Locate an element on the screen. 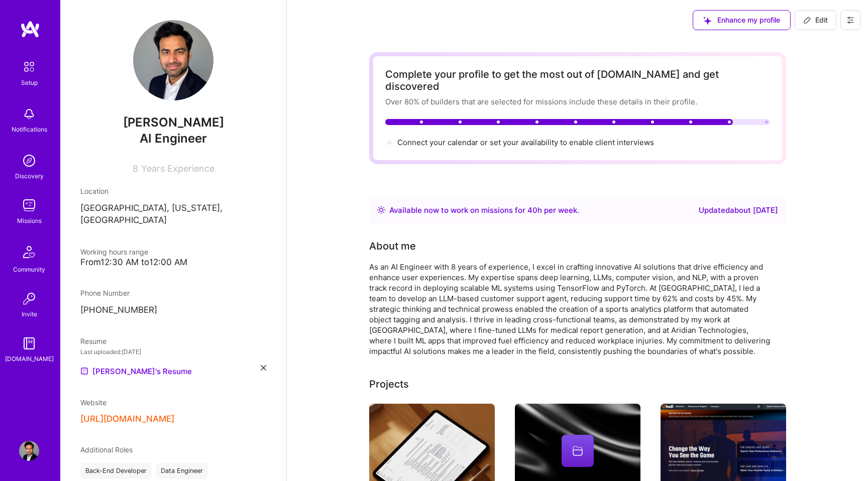 Image resolution: width=868 pixels, height=481 pixels. button: Edit is located at coordinates (815, 20).